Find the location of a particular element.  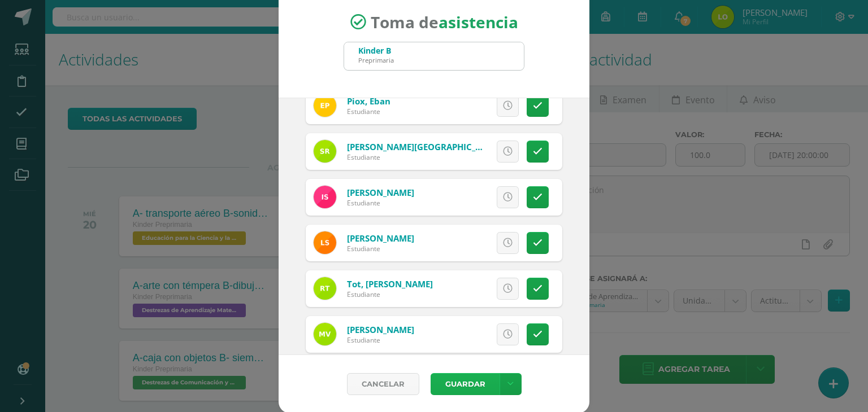

span: Toma de is located at coordinates (444, 22).